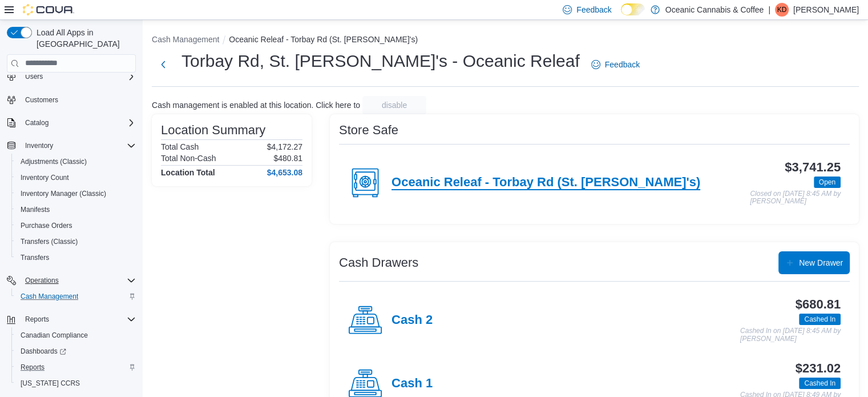 The image size is (868, 397). I want to click on div: Kim Dixon, so click(782, 10).